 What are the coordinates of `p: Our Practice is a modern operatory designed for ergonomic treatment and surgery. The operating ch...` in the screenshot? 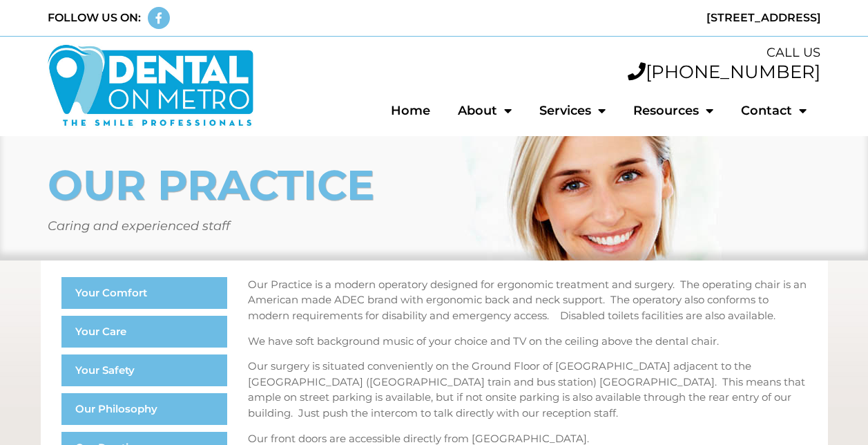 It's located at (528, 301).